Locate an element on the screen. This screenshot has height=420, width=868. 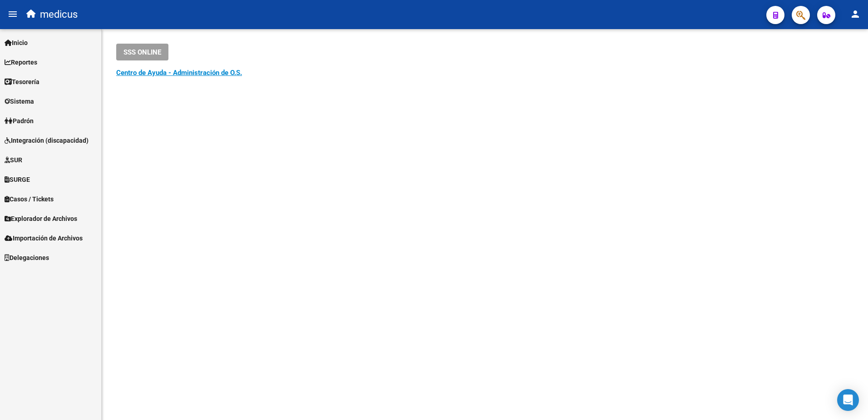
span: Explorador de Archivos is located at coordinates (41, 218).